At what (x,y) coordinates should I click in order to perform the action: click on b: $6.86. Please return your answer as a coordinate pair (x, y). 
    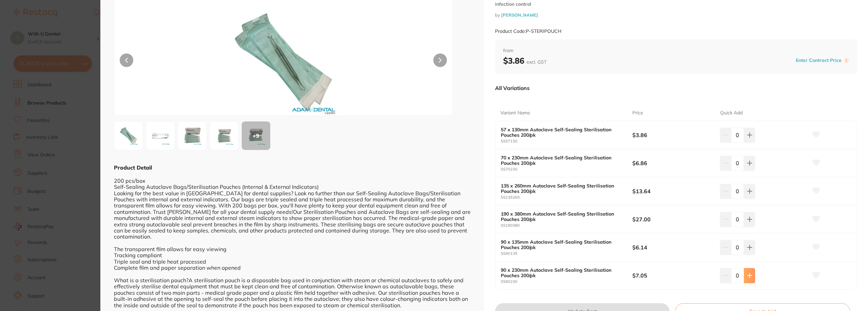
    Looking at the image, I should click on (672, 164).